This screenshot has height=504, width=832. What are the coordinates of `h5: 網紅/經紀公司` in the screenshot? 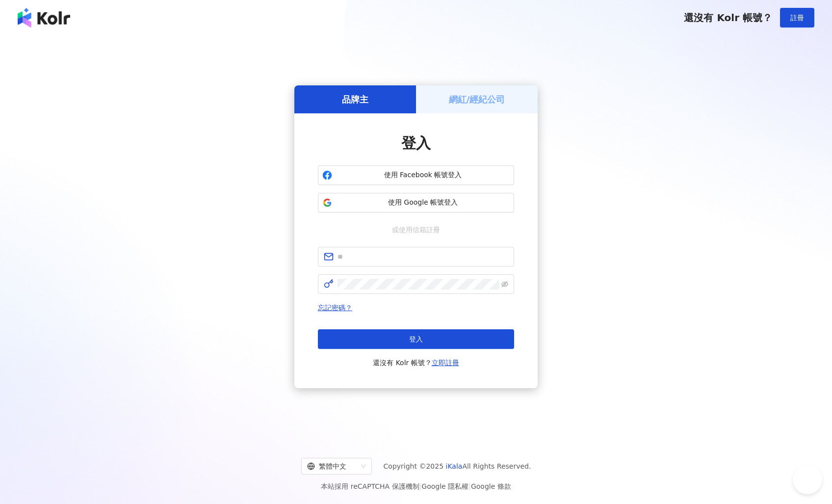 It's located at (477, 99).